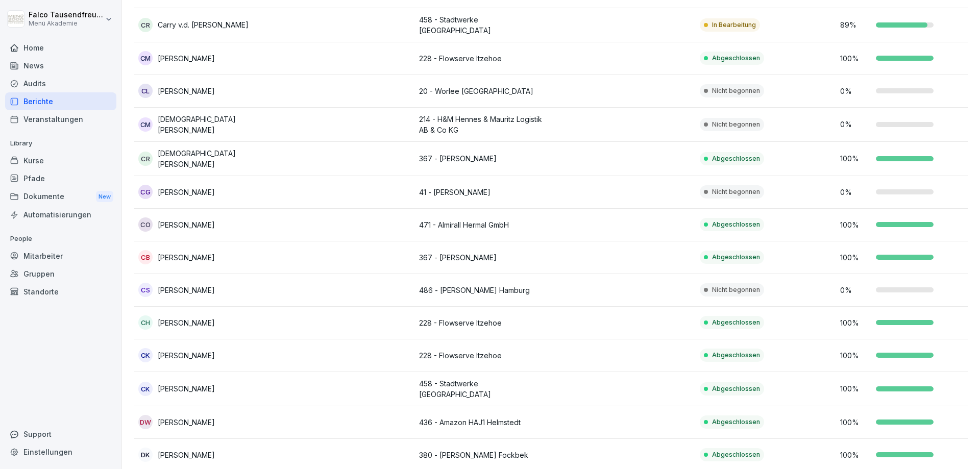  I want to click on div: Mitarbeiter, so click(61, 255).